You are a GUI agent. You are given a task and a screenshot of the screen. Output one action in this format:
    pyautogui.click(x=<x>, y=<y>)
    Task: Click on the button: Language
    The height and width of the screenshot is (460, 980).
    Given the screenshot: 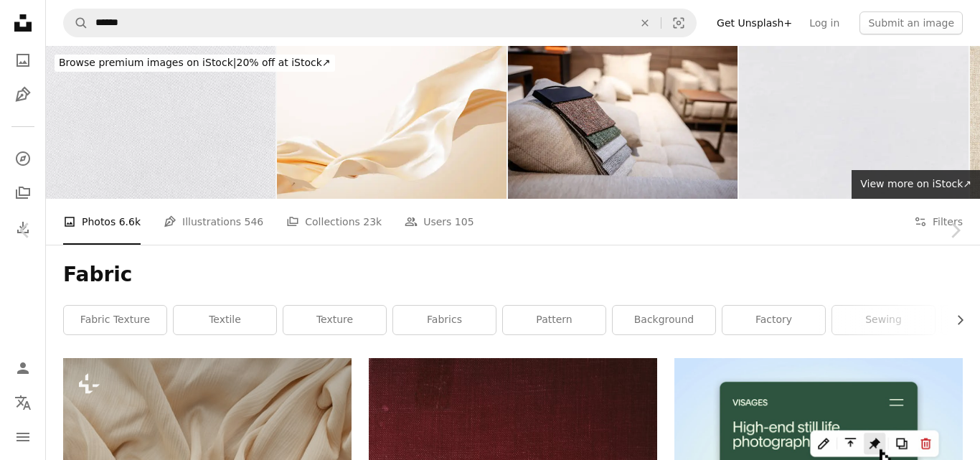 What is the action you would take?
    pyautogui.click(x=23, y=403)
    